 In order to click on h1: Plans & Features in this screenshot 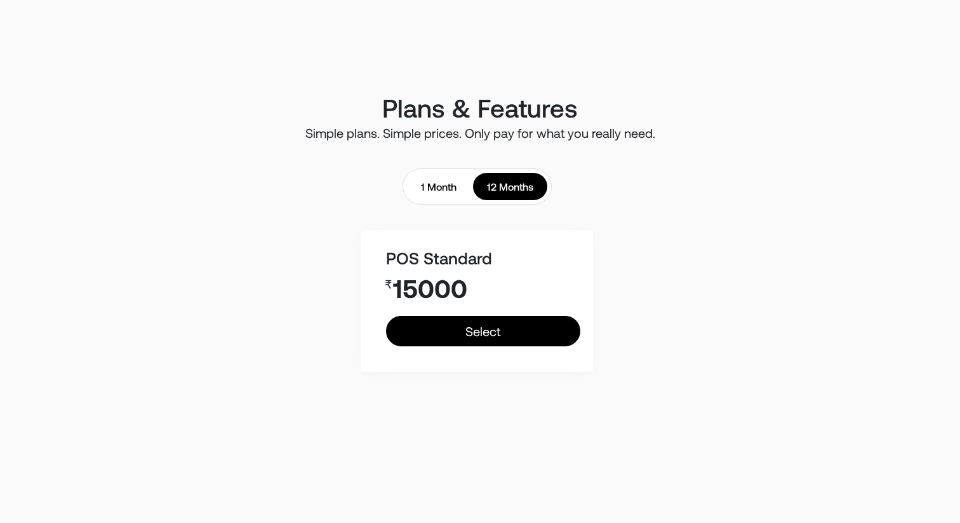, I will do `click(480, 107)`.